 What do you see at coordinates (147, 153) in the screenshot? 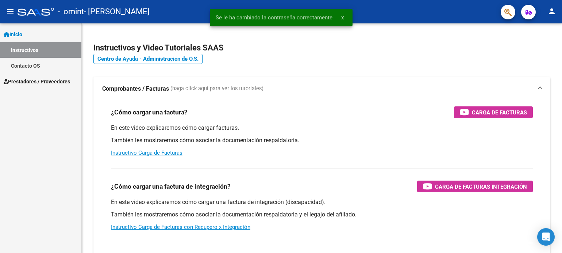
I see `a: Instructivo Carga de Facturas` at bounding box center [147, 153].